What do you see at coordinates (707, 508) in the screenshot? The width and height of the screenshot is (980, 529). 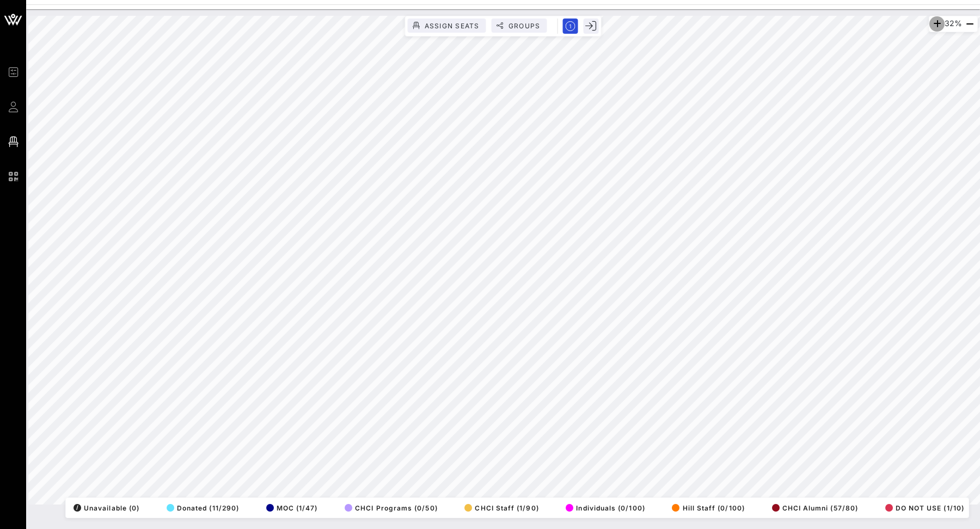 I see `span: Hill Staff (0/100)` at bounding box center [707, 508].